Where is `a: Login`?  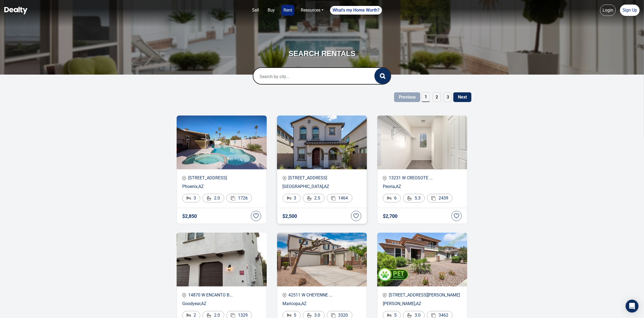 a: Login is located at coordinates (608, 10).